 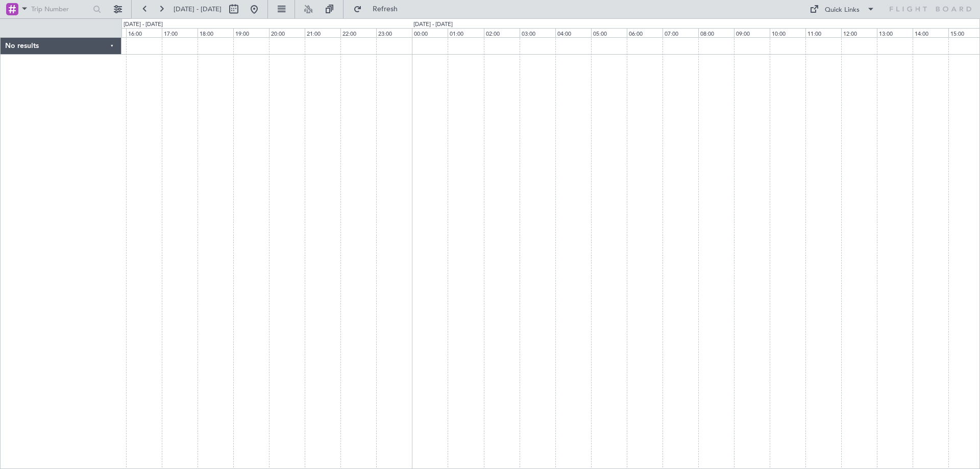 What do you see at coordinates (752, 32) in the screenshot?
I see `div: 09:00` at bounding box center [752, 32].